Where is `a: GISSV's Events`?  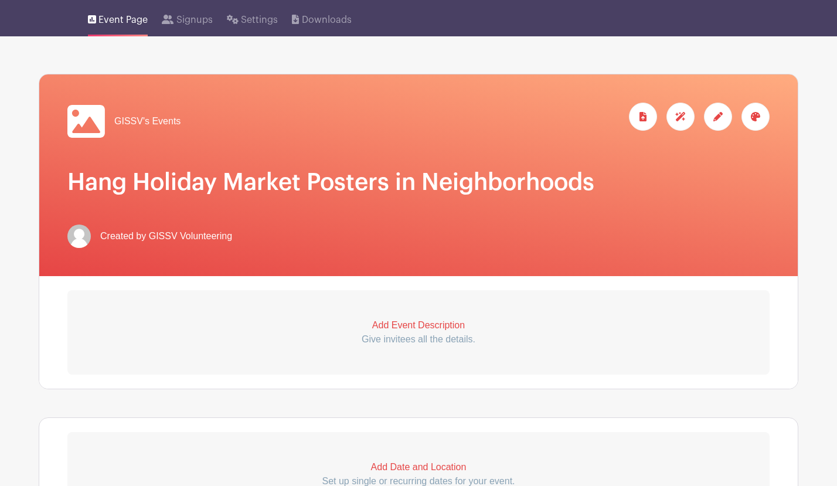
a: GISSV's Events is located at coordinates (124, 121).